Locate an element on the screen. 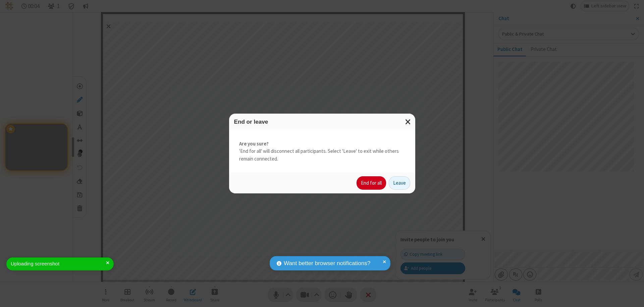  button: Leave is located at coordinates (399, 183).